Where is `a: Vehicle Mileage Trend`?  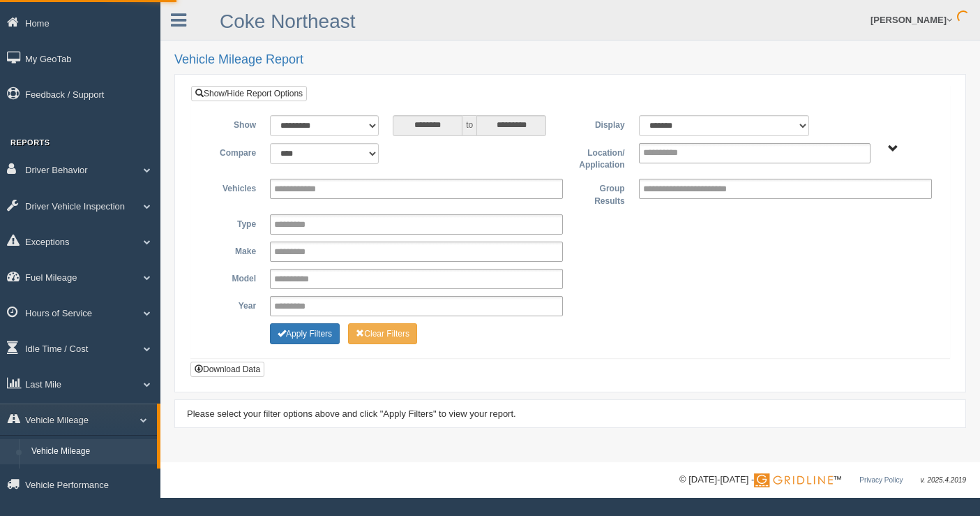 a: Vehicle Mileage Trend is located at coordinates (91, 476).